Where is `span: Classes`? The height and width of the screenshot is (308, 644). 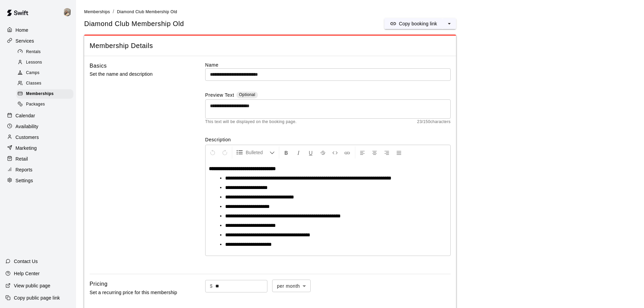 span: Classes is located at coordinates (33, 84).